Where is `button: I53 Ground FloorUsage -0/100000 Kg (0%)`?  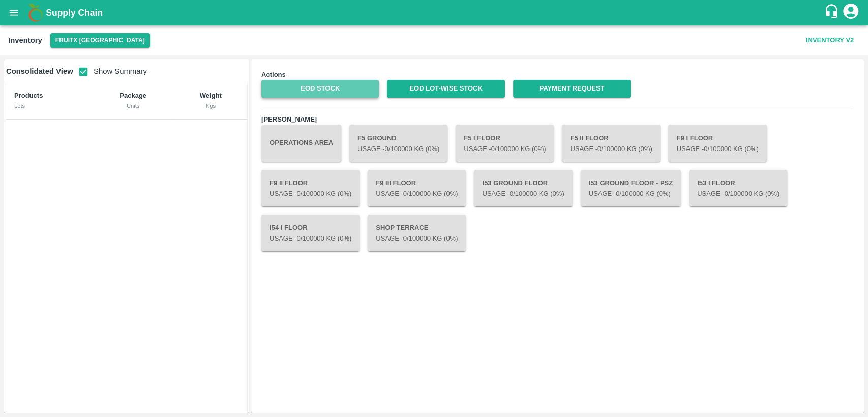
button: I53 Ground FloorUsage -0/100000 Kg (0%) is located at coordinates (523, 188).